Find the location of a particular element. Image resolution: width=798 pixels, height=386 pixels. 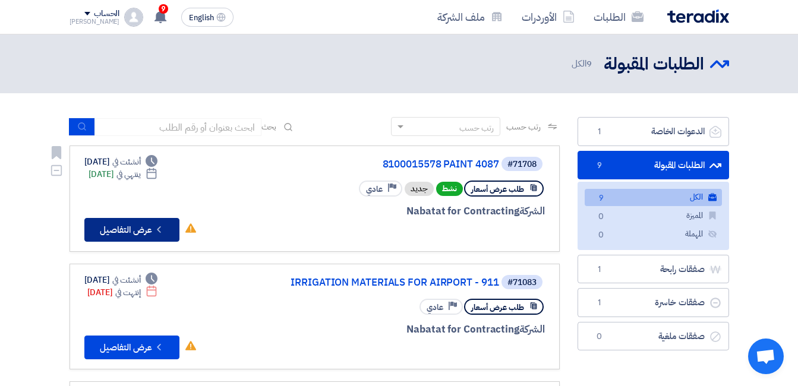

span: بحث is located at coordinates (269, 126).